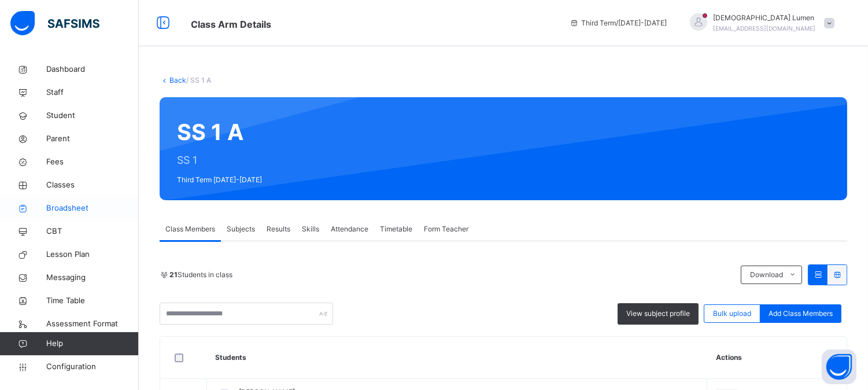 The image size is (868, 390). What do you see at coordinates (801, 314) in the screenshot?
I see `span: Add Class Members` at bounding box center [801, 314].